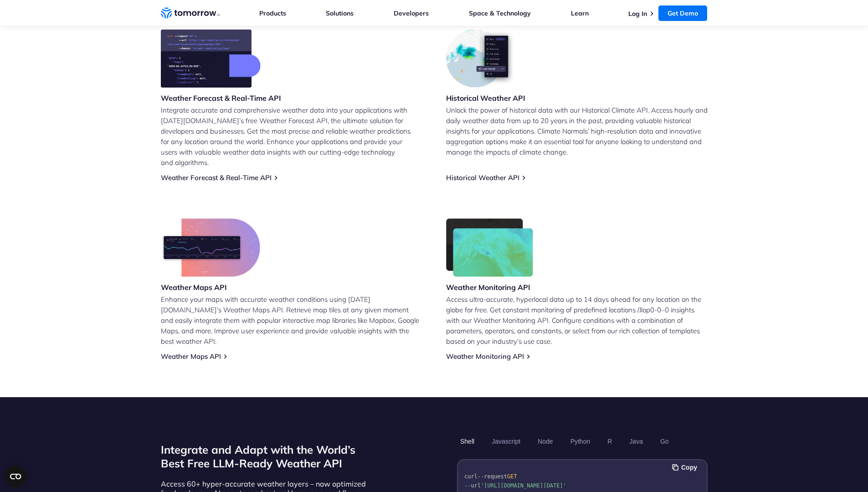 The width and height of the screenshot is (868, 492). What do you see at coordinates (210, 287) in the screenshot?
I see `h3: Weather Maps API` at bounding box center [210, 287].